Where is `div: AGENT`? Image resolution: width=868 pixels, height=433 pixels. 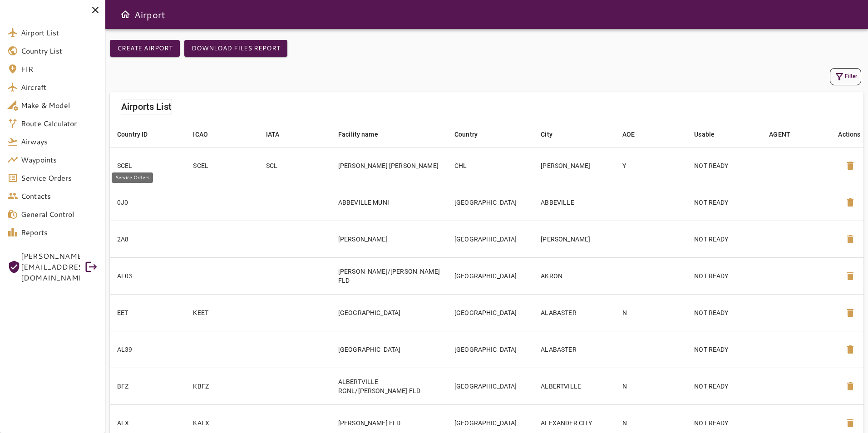 div: AGENT is located at coordinates (780, 134).